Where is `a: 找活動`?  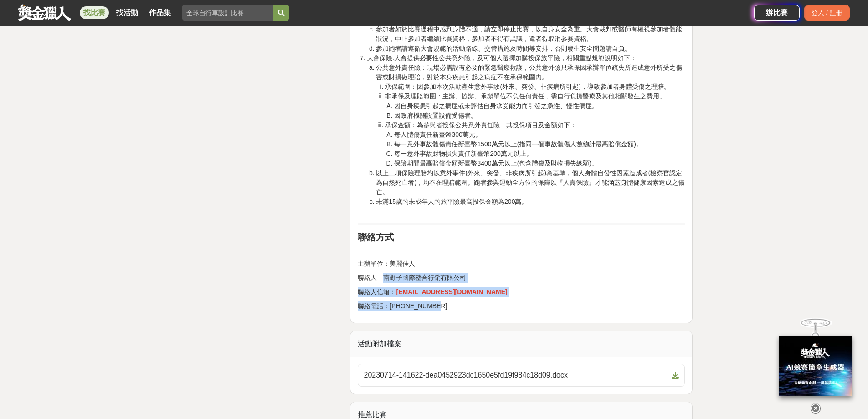
a: 找活動 is located at coordinates (127, 13).